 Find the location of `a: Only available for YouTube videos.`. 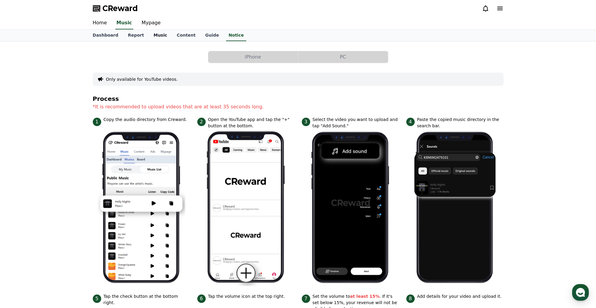

a: Only available for YouTube videos. is located at coordinates (142, 79).